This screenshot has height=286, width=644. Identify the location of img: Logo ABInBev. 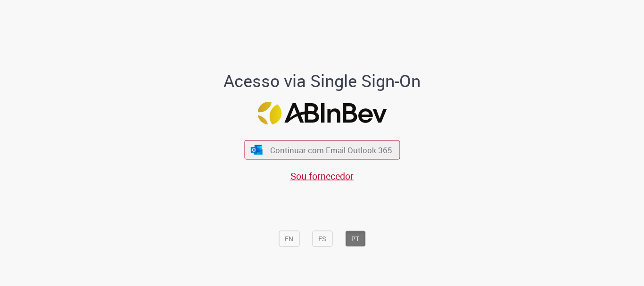
(322, 113).